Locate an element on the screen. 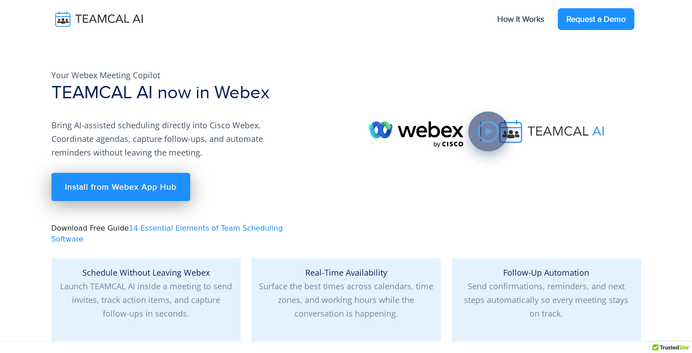 This screenshot has height=353, width=692. img: TEAMCAL AI Webex integration overview is located at coordinates (488, 131).